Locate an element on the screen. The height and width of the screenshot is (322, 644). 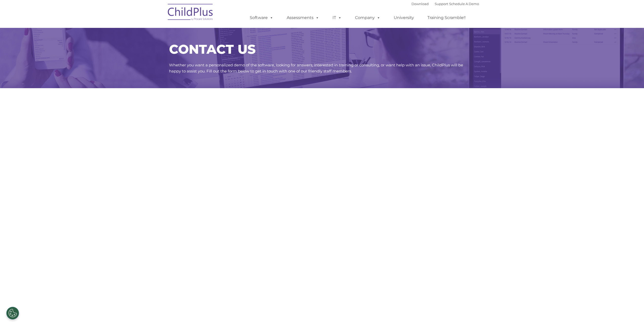
a: Assessments is located at coordinates (303, 18).